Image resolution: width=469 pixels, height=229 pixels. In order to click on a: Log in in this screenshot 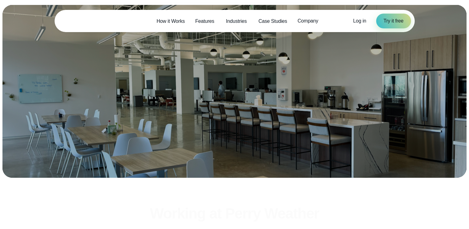, I will do `click(359, 21)`.